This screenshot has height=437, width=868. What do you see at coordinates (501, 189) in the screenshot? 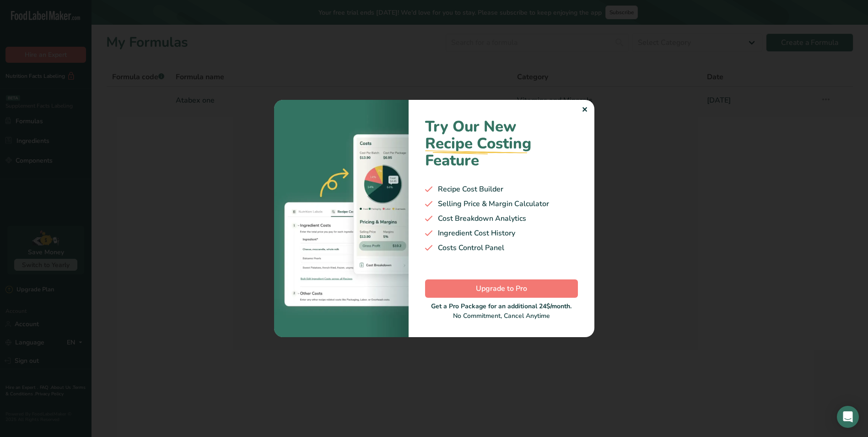
I see `div: Recipe Cost Builder` at bounding box center [501, 189].